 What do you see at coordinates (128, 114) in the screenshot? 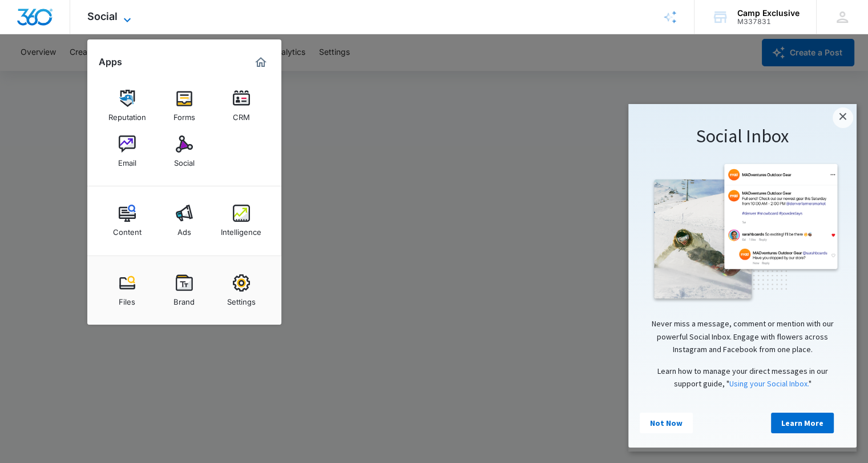
I see `div: Reputation` at bounding box center [128, 114].